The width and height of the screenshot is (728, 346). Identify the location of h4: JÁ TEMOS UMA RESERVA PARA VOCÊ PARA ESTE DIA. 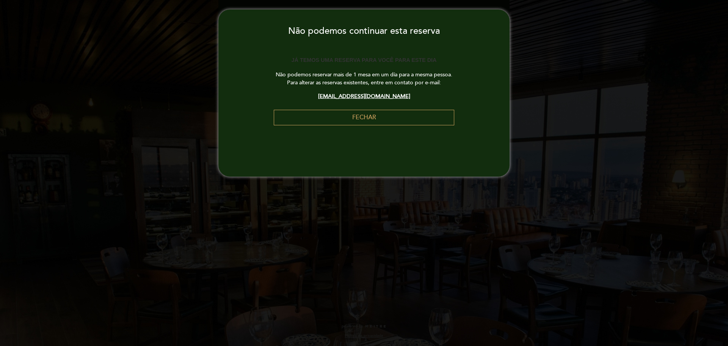
(364, 60).